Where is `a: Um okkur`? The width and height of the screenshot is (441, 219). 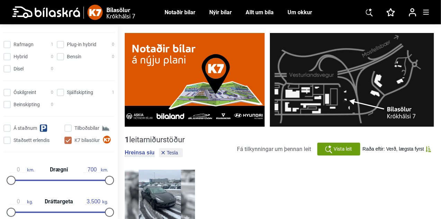
a: Um okkur is located at coordinates (300, 12).